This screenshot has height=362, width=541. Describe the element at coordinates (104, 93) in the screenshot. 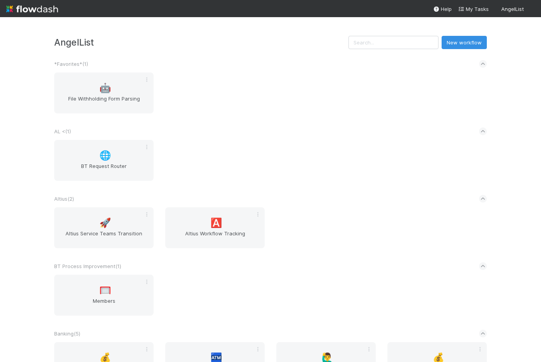

I see `a: 🤖File Withholding Form Parsing` at that location.